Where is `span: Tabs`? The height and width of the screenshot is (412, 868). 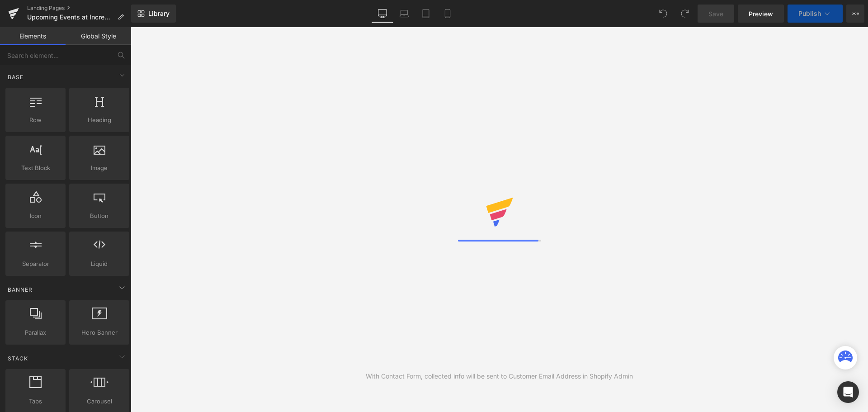
span: Tabs is located at coordinates (35, 401).